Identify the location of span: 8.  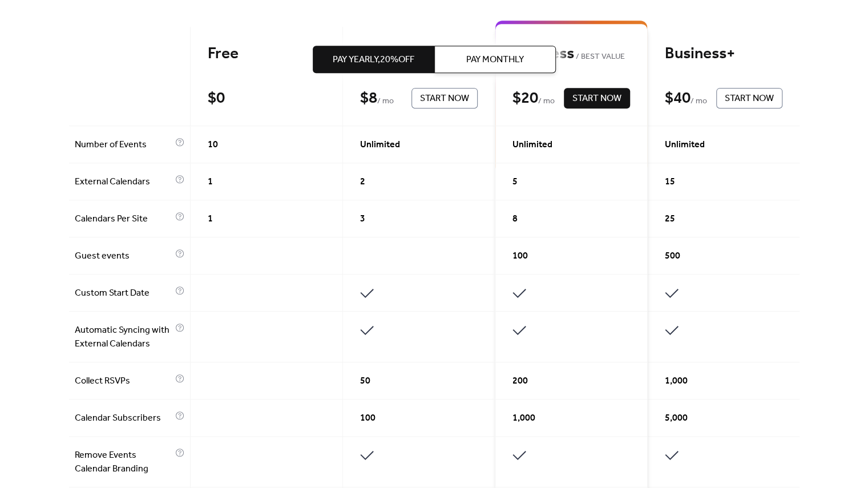
(515, 219).